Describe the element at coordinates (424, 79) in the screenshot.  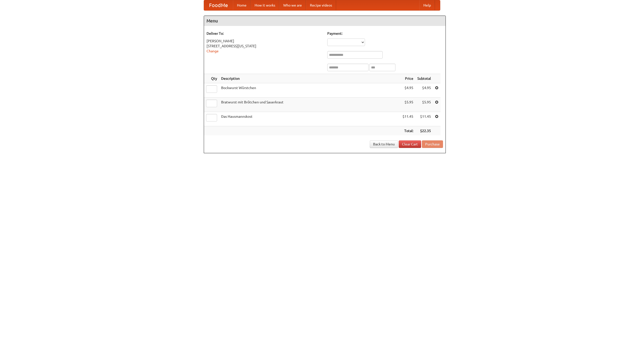
I see `th: Subtotal` at that location.